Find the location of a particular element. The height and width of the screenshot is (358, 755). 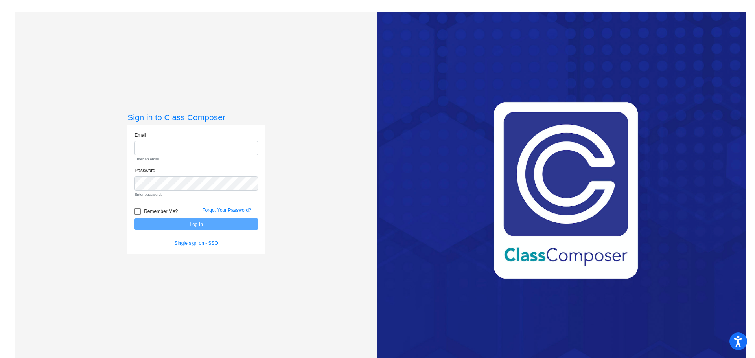

small: Enter password. is located at coordinates (196, 195).